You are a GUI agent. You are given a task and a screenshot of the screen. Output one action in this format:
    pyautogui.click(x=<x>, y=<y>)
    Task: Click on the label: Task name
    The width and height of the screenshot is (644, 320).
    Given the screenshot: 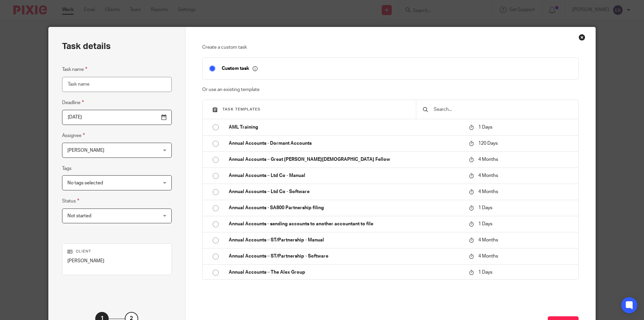 What is the action you would take?
    pyautogui.click(x=75, y=69)
    